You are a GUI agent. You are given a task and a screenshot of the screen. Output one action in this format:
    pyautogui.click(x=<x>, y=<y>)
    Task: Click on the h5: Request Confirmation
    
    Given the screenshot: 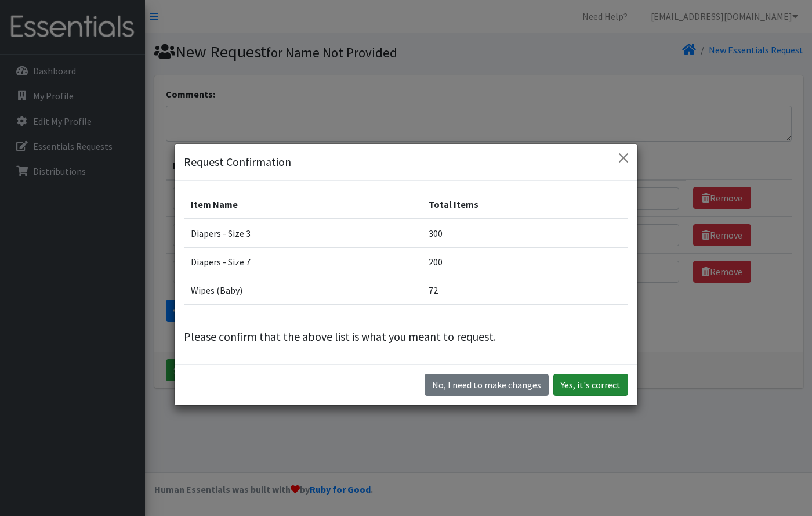 What is the action you would take?
    pyautogui.click(x=237, y=162)
    